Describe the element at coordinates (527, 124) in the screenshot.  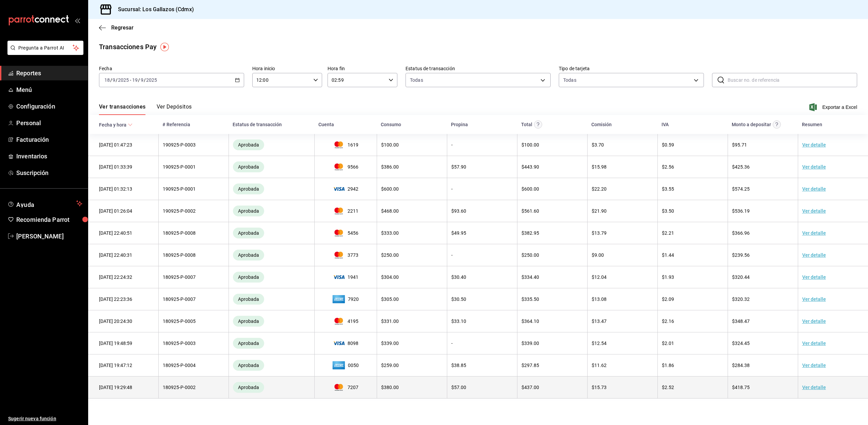
I see `div: Total` at that location.